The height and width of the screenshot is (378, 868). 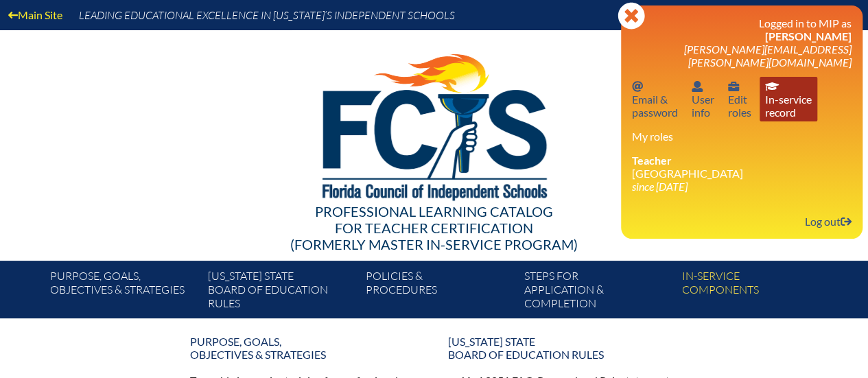 I want to click on a: Policies &Procedures, so click(x=439, y=292).